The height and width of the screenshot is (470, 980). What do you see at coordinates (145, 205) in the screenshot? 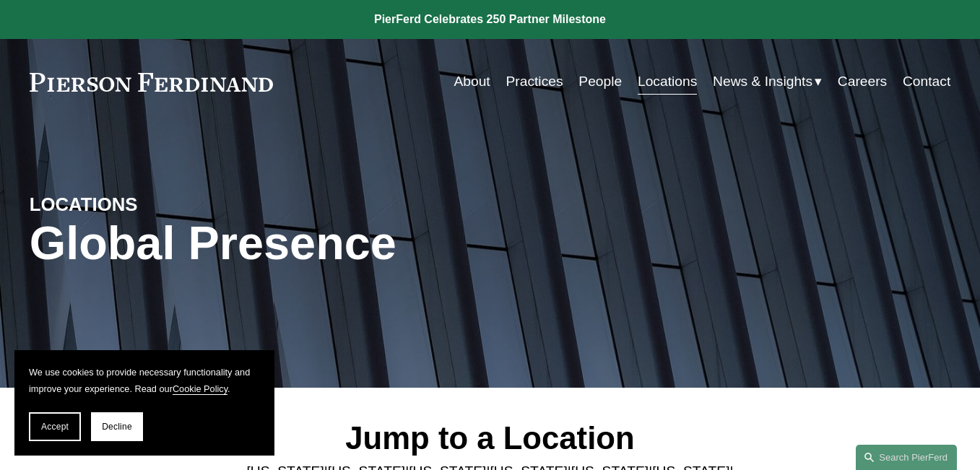
I see `h4: LOCATIONS` at bounding box center [145, 205].